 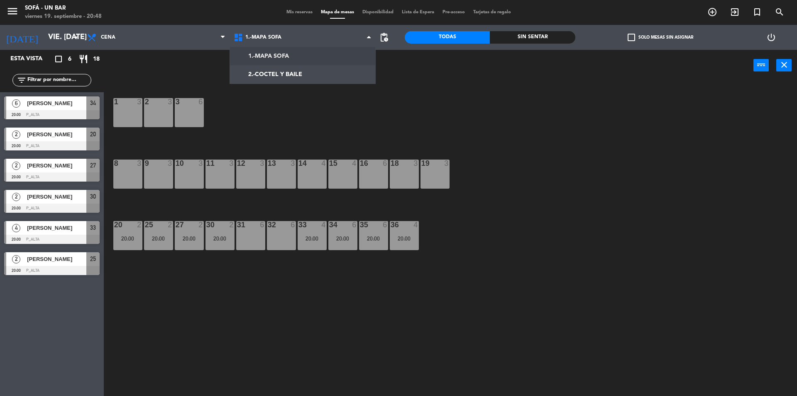 I want to click on i: power_input, so click(x=761, y=65).